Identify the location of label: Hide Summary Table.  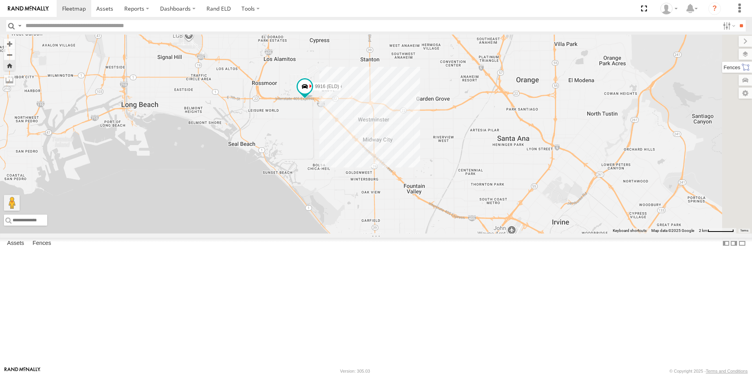
(742, 243).